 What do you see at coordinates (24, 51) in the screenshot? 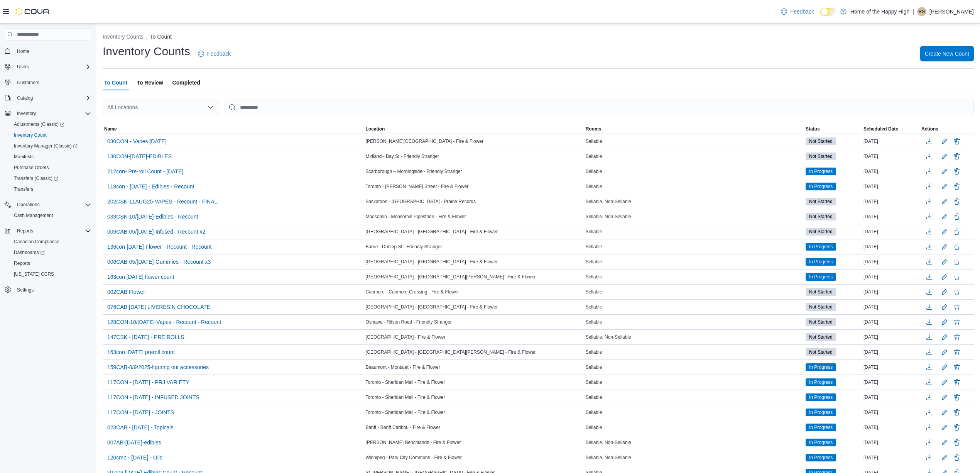
I see `a: Home` at bounding box center [24, 51].